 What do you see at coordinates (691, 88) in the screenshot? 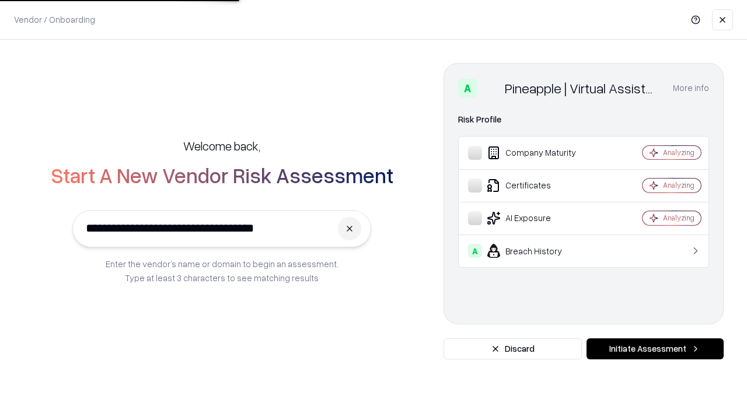
I see `button: More info` at bounding box center [691, 88].